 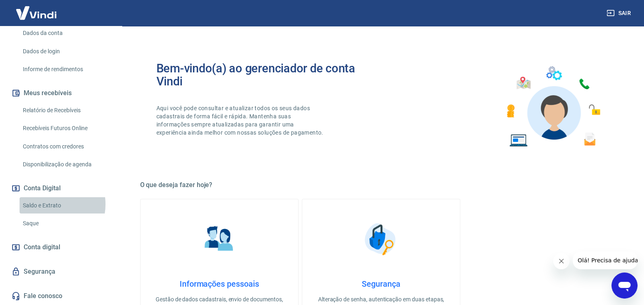 What do you see at coordinates (620, 13) in the screenshot?
I see `button: Sair` at bounding box center [620, 13].